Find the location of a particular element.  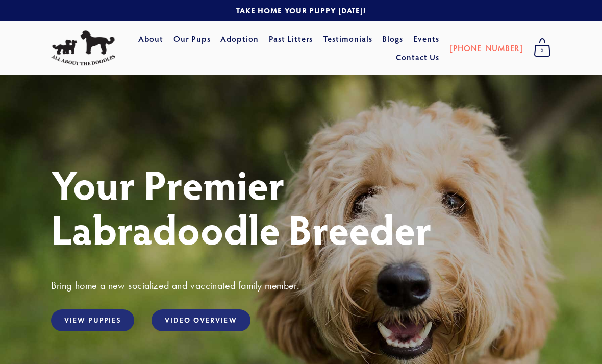

a: About is located at coordinates (151, 39).